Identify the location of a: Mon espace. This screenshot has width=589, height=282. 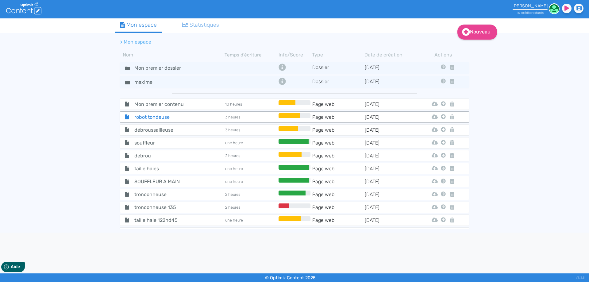
(138, 26).